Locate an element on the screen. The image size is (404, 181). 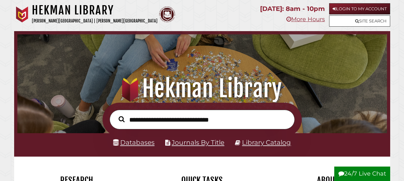
button: Search is located at coordinates (121, 119).